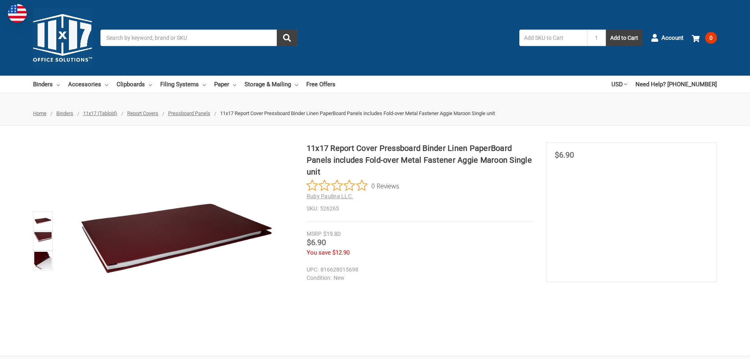  I want to click on span: $12.90, so click(341, 252).